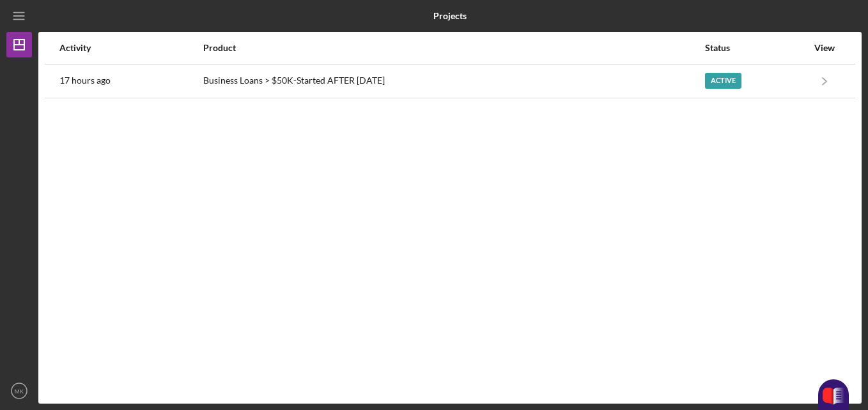 The height and width of the screenshot is (410, 868). What do you see at coordinates (130, 48) in the screenshot?
I see `div: Activity` at bounding box center [130, 48].